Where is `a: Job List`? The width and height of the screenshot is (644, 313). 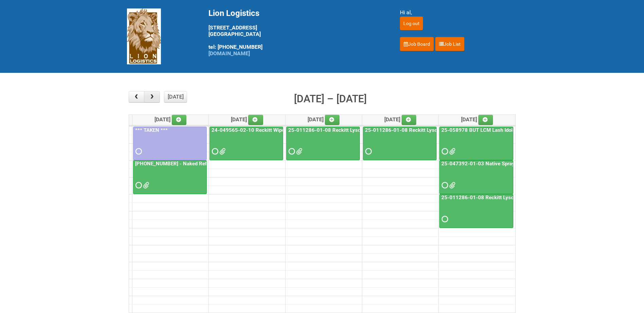
a: Job List is located at coordinates (450, 44).